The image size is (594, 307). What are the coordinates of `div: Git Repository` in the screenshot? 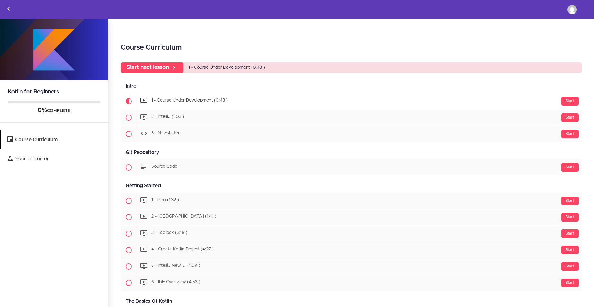 It's located at (351, 152).